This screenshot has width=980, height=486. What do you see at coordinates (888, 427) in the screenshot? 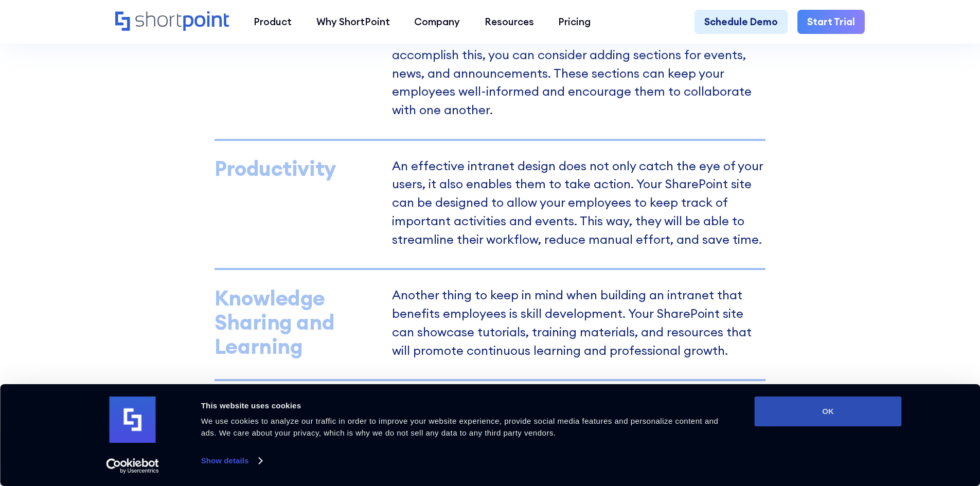
I see `div: Chat Widget` at bounding box center [888, 427].